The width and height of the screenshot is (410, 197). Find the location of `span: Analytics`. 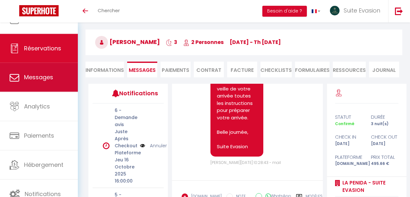

span: Analytics is located at coordinates (37, 106).